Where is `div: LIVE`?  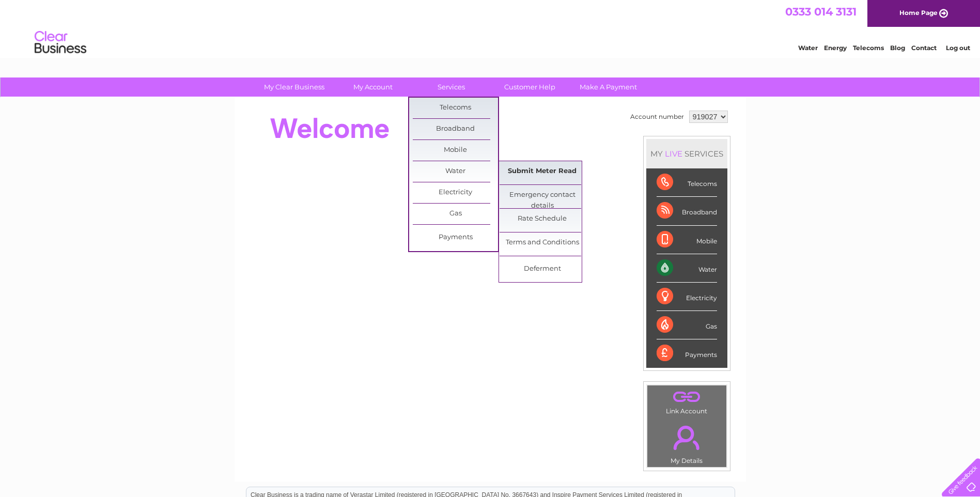
div: LIVE is located at coordinates (673, 153).